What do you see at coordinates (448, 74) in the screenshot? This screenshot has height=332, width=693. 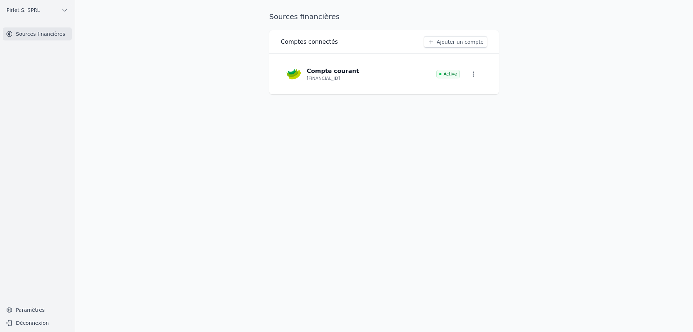 I see `span: Active` at bounding box center [448, 74].